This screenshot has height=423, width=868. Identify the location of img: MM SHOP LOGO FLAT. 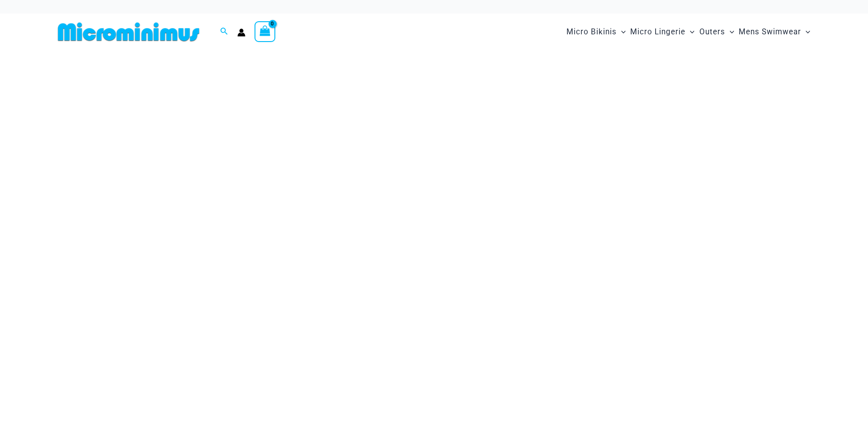
(129, 31).